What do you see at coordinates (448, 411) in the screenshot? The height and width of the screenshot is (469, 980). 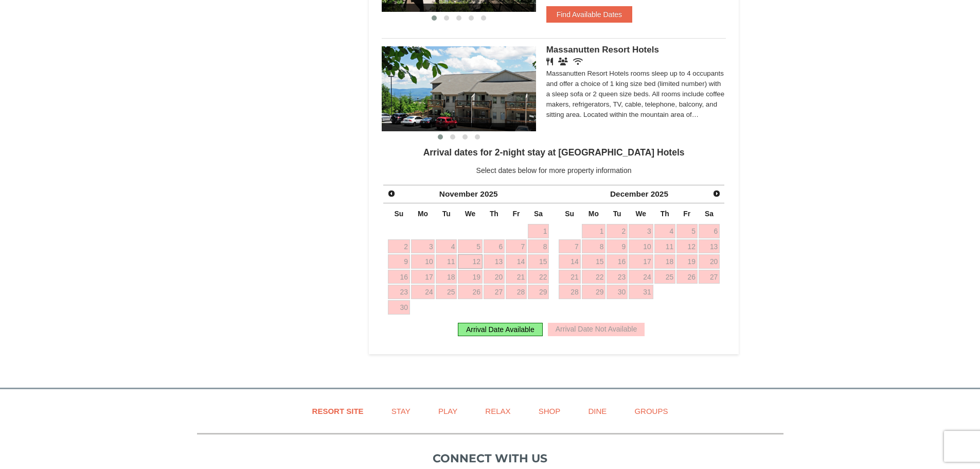 I see `a: Play` at bounding box center [448, 411].